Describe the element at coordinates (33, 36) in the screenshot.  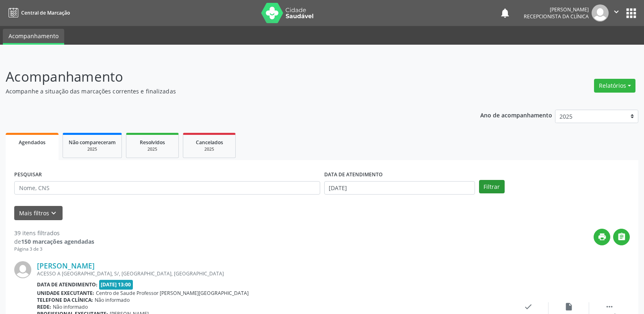
I see `a: Acompanhamento` at that location.